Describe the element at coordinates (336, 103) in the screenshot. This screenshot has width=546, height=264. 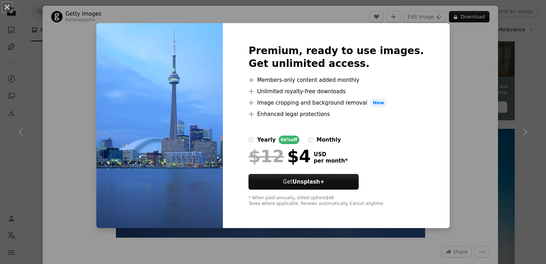
I see `li: Image cropping and background removal` at that location.